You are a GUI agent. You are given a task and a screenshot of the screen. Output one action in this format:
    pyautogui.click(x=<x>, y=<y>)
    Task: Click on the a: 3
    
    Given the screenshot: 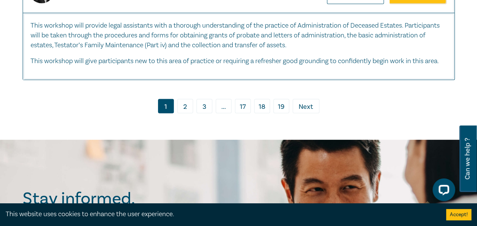 What is the action you would take?
    pyautogui.click(x=204, y=106)
    